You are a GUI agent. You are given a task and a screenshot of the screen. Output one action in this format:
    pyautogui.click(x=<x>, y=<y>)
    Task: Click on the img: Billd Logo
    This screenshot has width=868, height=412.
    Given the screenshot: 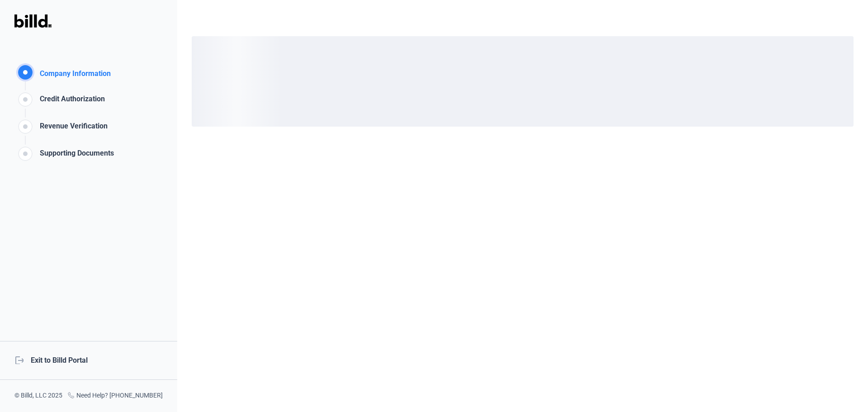 What is the action you would take?
    pyautogui.click(x=33, y=21)
    